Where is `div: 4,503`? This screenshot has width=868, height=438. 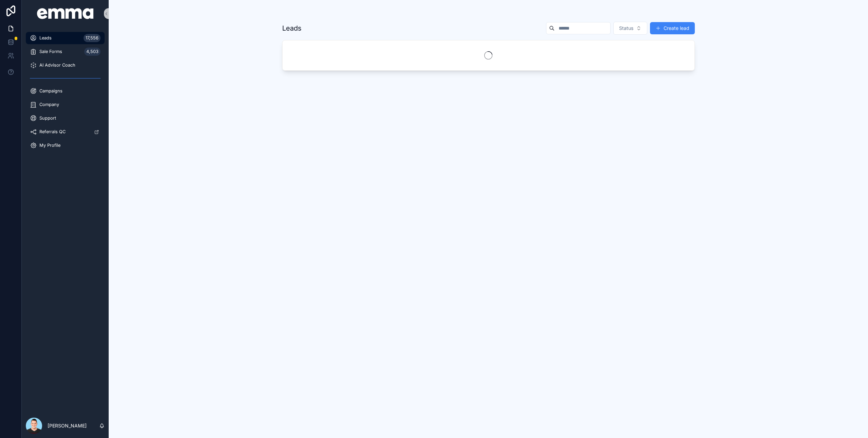 div: 4,503 is located at coordinates (93, 51).